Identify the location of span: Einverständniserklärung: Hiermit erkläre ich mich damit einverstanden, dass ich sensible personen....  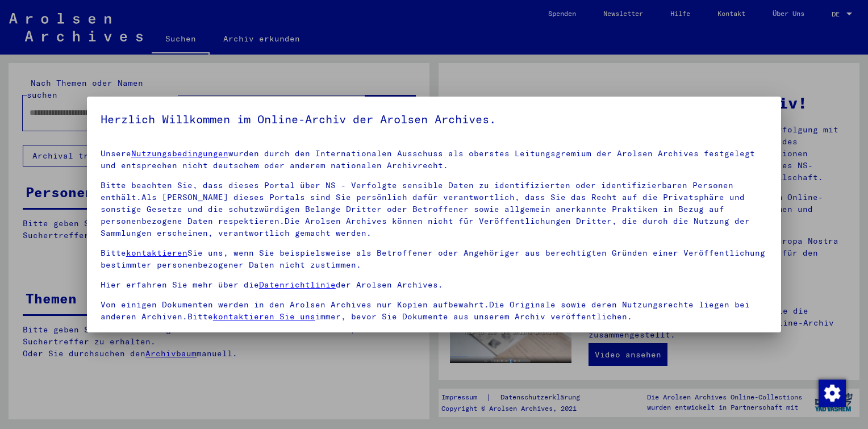
(441, 358).